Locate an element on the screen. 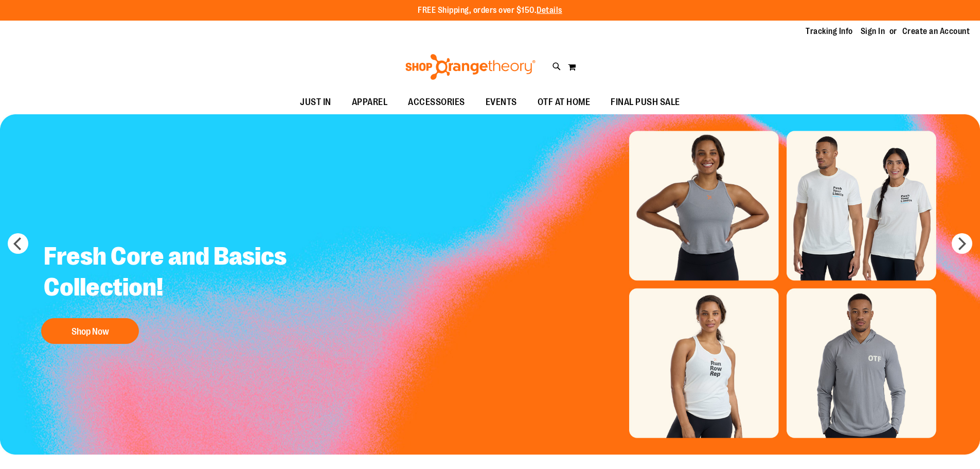  a: EVENTS is located at coordinates (501, 102).